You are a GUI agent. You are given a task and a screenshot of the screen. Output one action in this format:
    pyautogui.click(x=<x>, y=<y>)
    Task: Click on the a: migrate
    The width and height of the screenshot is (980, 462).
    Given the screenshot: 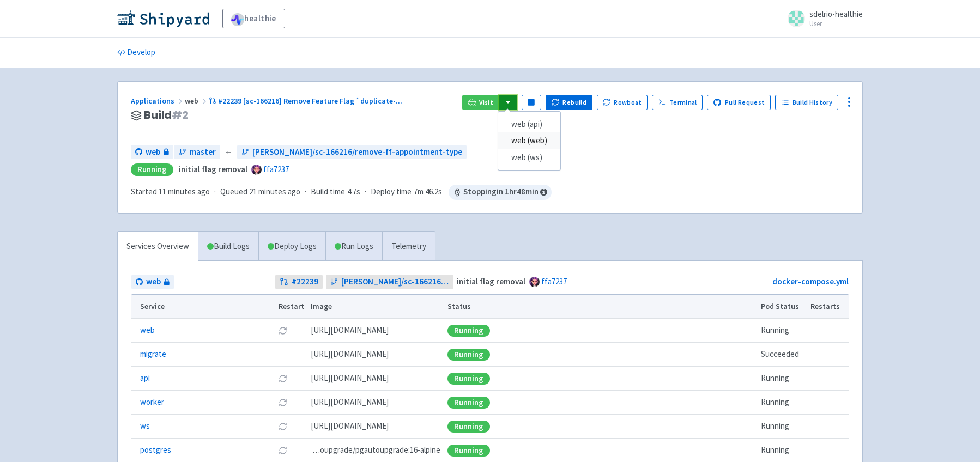 What is the action you would take?
    pyautogui.click(x=153, y=354)
    